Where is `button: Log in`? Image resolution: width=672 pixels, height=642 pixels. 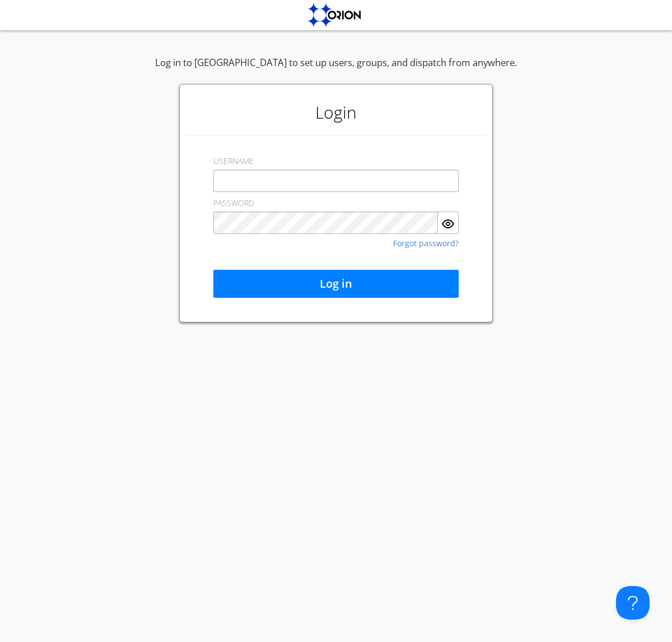
button: Log in is located at coordinates (336, 284).